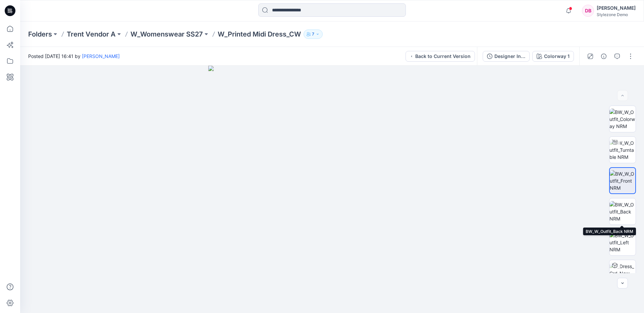  Describe the element at coordinates (506, 57) in the screenshot. I see `button: Designer Input` at that location.